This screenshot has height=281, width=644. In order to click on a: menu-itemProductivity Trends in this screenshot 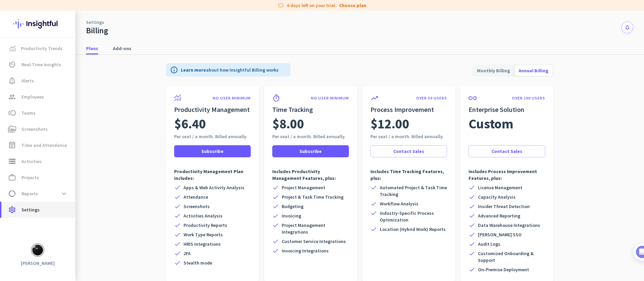, I will do `click(38, 49)`.